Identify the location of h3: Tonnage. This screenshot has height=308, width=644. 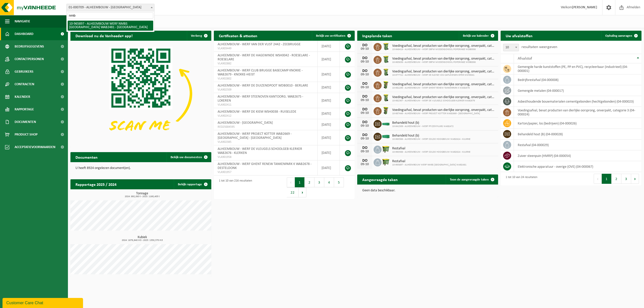
(142, 195).